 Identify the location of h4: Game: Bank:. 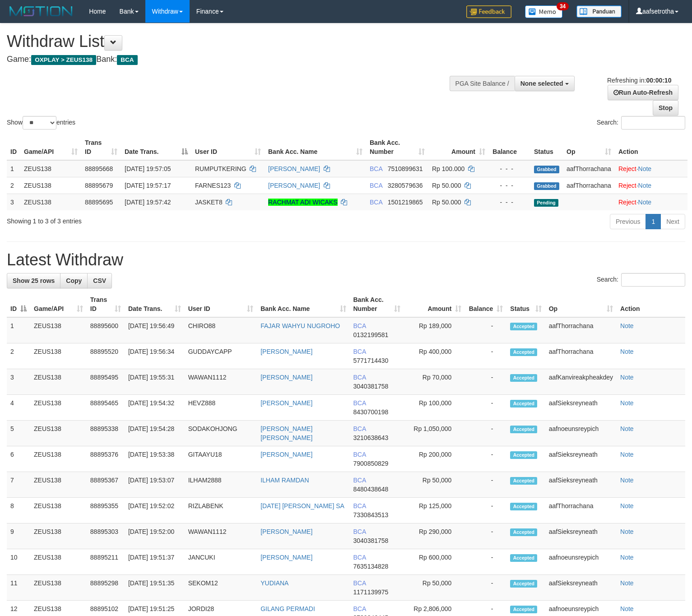
(230, 59).